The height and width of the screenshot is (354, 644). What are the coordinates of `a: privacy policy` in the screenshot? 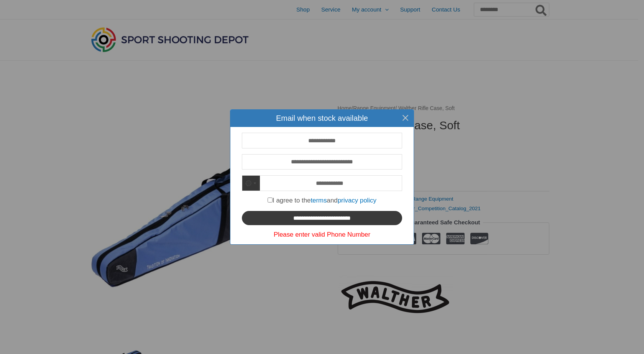 It's located at (357, 200).